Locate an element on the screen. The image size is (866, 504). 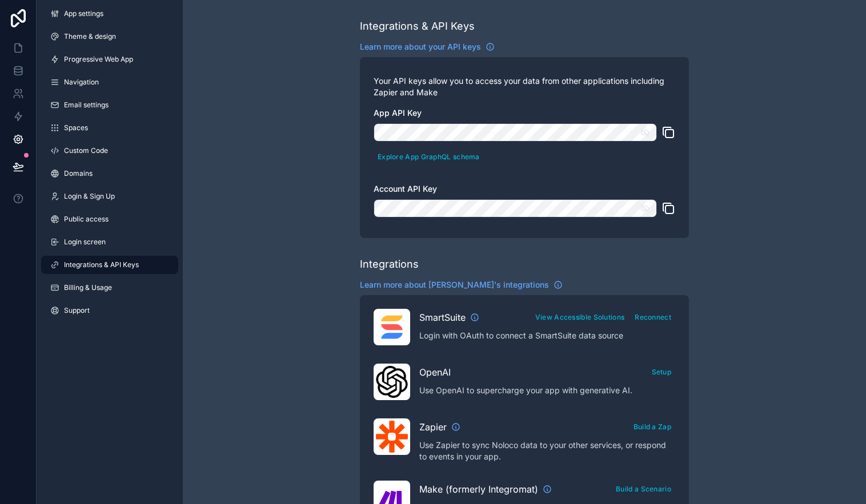
button: Explore App GraphQL schema is located at coordinates (428, 156).